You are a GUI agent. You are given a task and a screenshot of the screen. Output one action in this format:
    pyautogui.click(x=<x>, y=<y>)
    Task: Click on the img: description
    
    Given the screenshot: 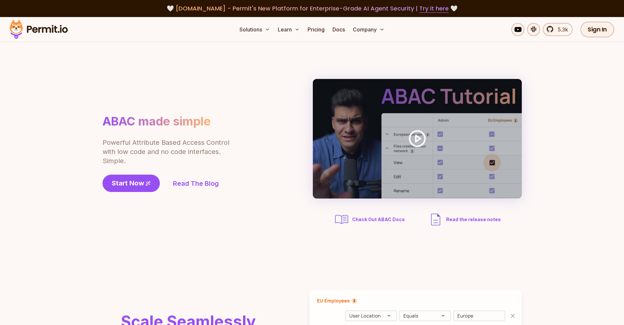 What is the action you would take?
    pyautogui.click(x=436, y=220)
    